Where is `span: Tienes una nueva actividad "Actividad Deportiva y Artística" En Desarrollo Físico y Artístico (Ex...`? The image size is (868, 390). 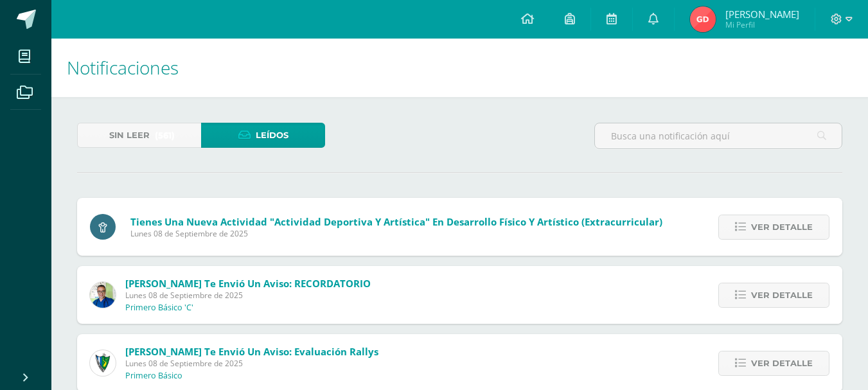
span: Tienes una nueva actividad "Actividad Deportiva y Artística" En Desarrollo Físico y Artístico (Ex... is located at coordinates (396, 222).